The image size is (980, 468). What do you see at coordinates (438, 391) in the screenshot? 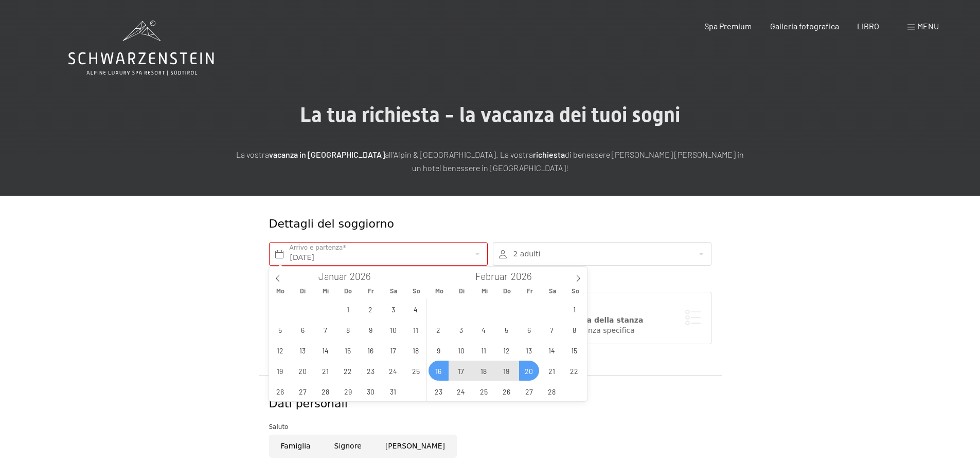
I see `span: Februar 23, 2026` at bounding box center [438, 391].